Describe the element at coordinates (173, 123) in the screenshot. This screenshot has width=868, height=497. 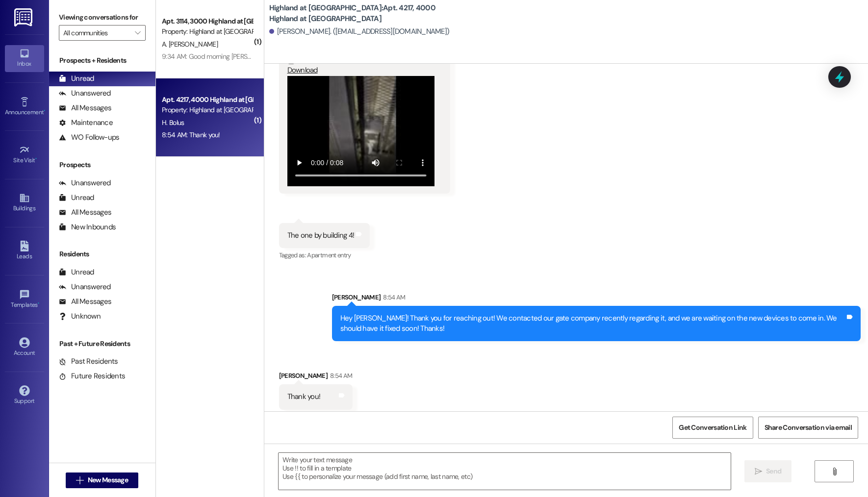
I see `span: H. Bolus` at that location.